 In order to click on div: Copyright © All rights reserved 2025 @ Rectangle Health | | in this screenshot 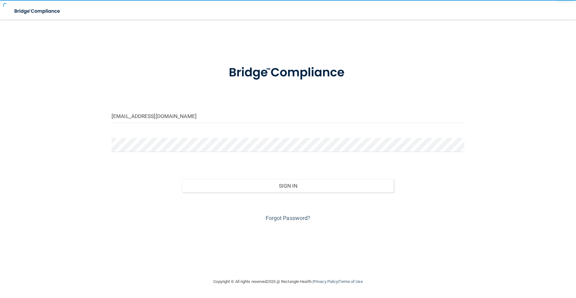, I will do `click(288, 281)`.